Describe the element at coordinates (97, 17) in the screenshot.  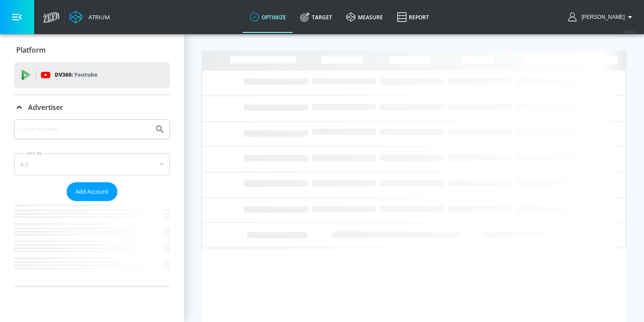
I see `div: Atrium` at that location.